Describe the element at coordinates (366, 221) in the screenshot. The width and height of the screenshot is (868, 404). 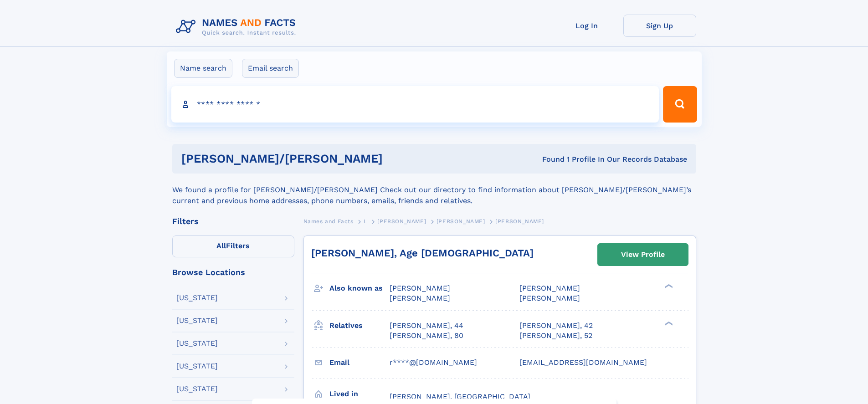
I see `a: L` at that location.